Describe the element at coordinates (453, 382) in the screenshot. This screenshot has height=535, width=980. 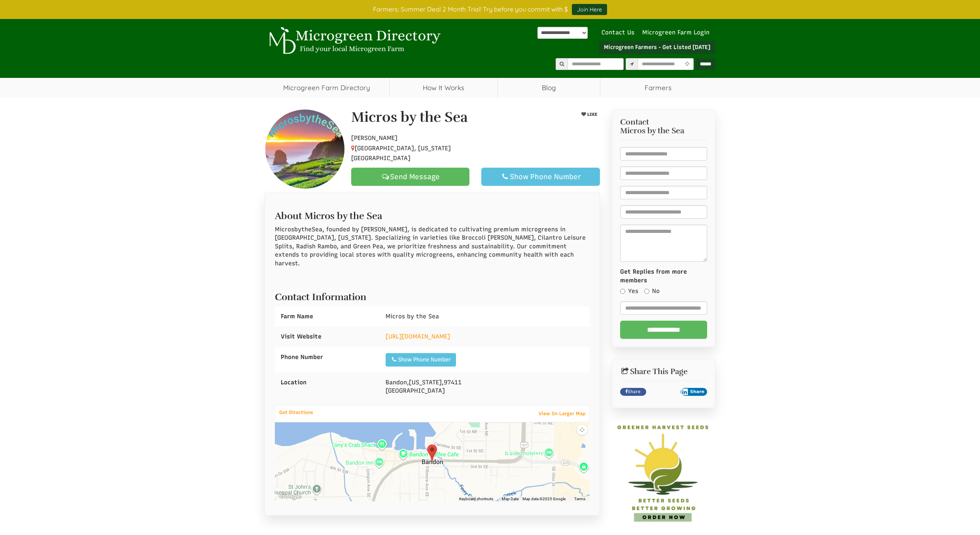
I see `span: 97411` at that location.